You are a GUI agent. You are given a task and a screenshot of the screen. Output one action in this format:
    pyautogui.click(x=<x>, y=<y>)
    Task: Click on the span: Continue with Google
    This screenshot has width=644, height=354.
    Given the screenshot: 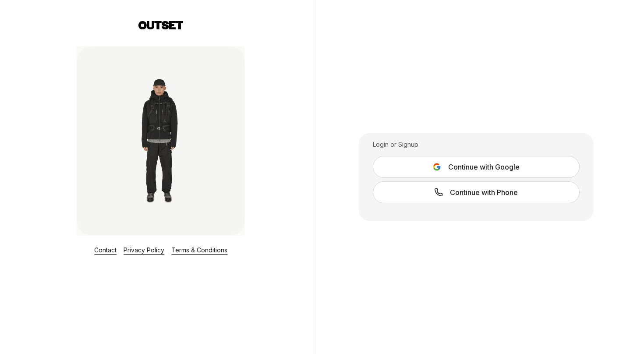 What is the action you would take?
    pyautogui.click(x=483, y=167)
    